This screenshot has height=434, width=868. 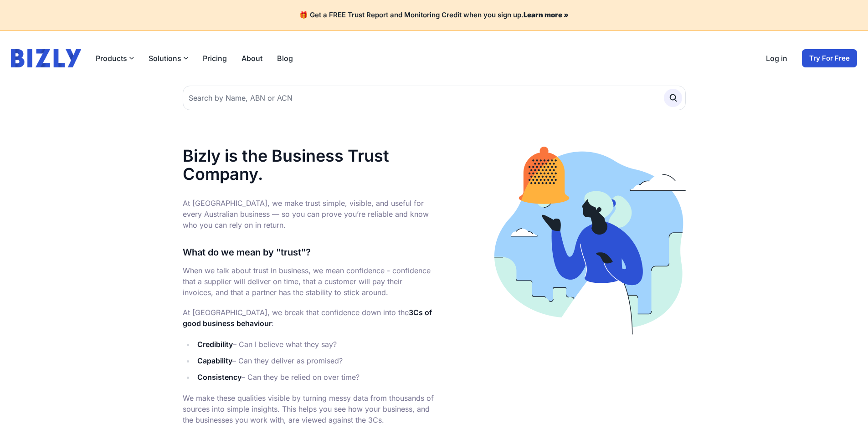 I want to click on strong: Credibility, so click(x=215, y=344).